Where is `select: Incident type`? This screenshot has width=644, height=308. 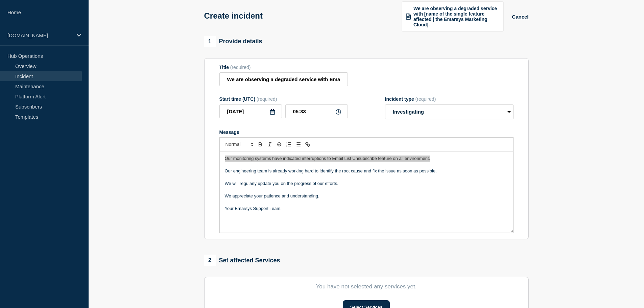
select: Incident type is located at coordinates (449, 112).